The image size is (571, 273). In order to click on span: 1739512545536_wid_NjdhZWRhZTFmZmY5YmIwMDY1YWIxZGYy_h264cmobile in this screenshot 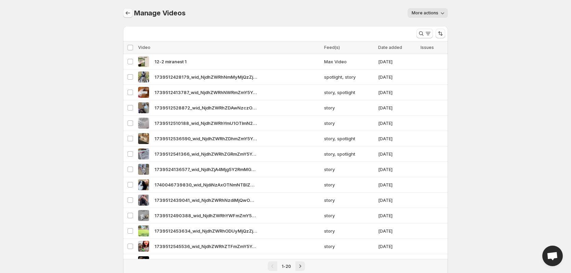, I will do `click(206, 246)`.